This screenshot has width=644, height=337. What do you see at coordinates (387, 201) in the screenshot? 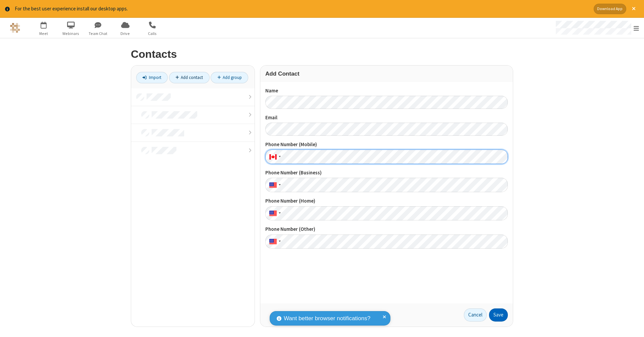
I see `label: Phone Number (Home)` at bounding box center [387, 201].